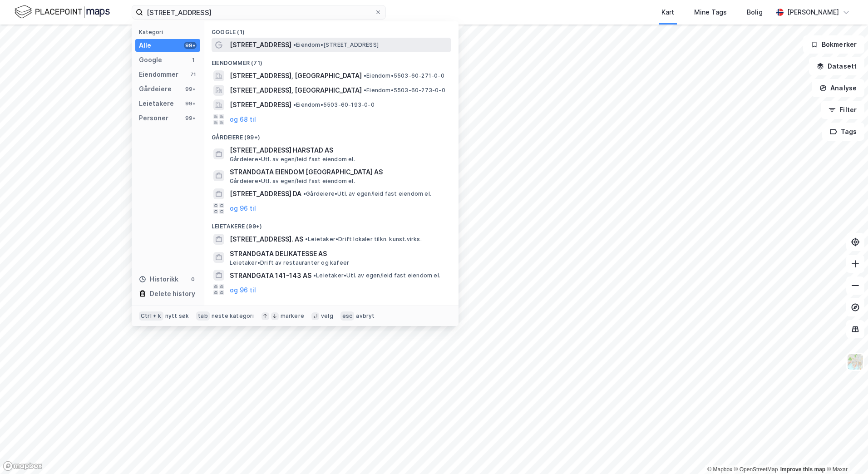 The height and width of the screenshot is (474, 868). Describe the element at coordinates (803, 469) in the screenshot. I see `a: Improve this map` at that location.